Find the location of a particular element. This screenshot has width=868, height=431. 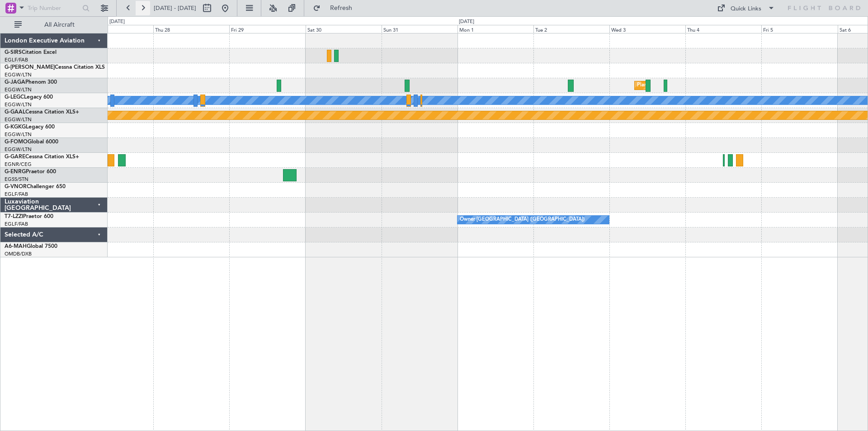

a: G-ENRGPraetor 600 is located at coordinates (30, 172).